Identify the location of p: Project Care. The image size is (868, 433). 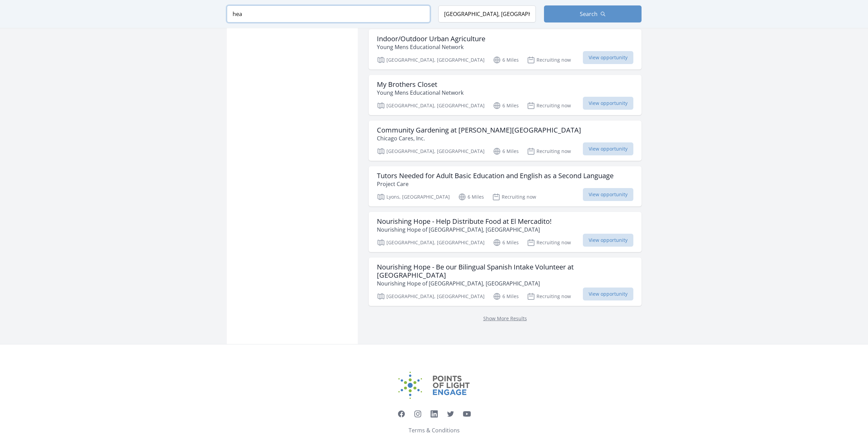
(495, 184).